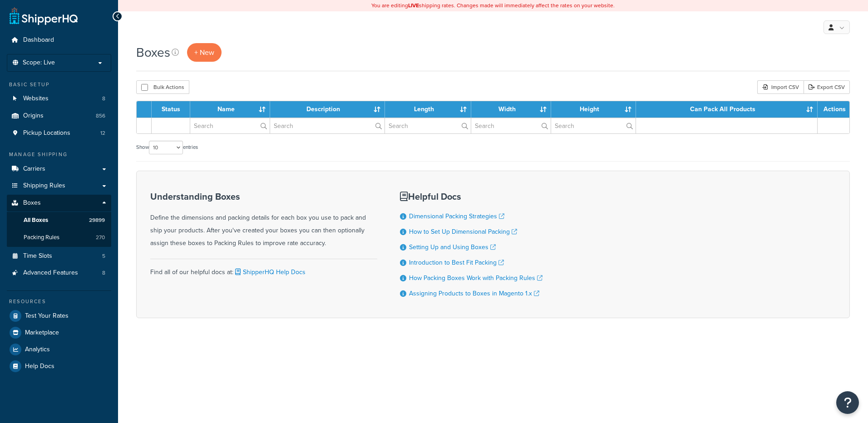  I want to click on a: ShipperHQ Help Docs, so click(269, 271).